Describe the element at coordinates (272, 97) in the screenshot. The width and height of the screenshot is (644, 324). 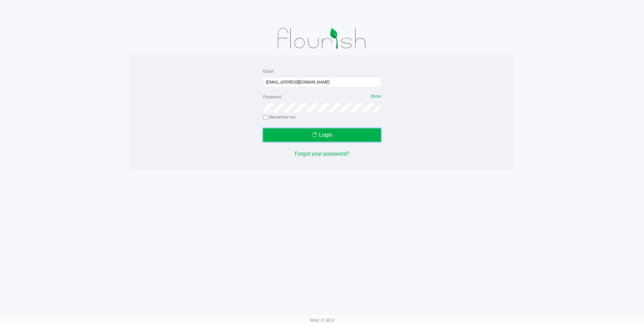
I see `label: Password` at that location.